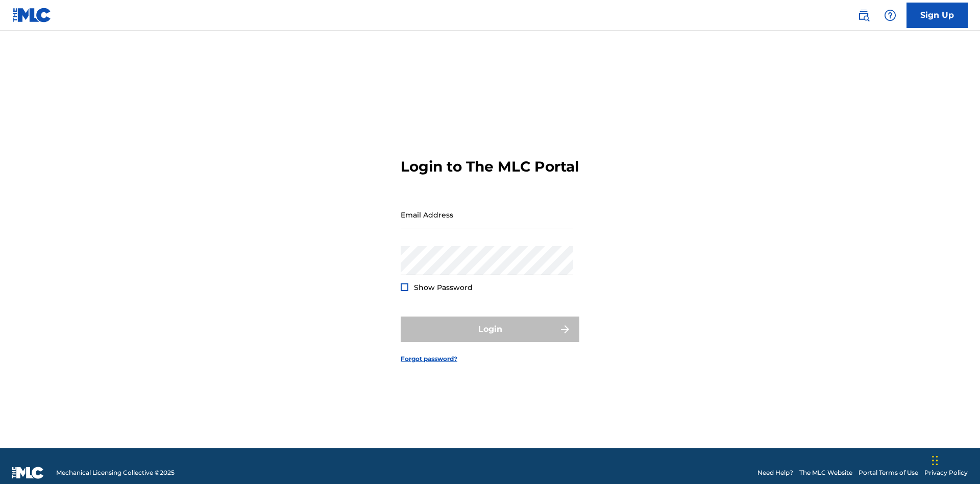 The width and height of the screenshot is (980, 484). What do you see at coordinates (443, 287) in the screenshot?
I see `span: Show Password` at bounding box center [443, 287].